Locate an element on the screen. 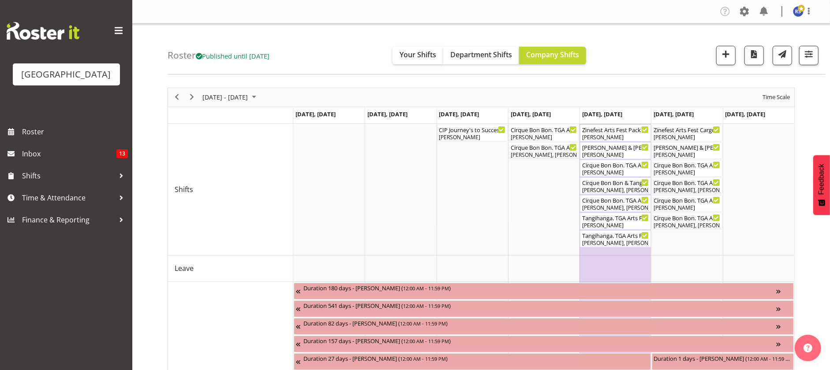 Image resolution: width=830 pixels, height=370 pixels. div: Shifts"s event - Melissa & Alexander Wedding Begin From Friday, October 24, 2025 at 4:00:00 PM GM... is located at coordinates (615, 151).